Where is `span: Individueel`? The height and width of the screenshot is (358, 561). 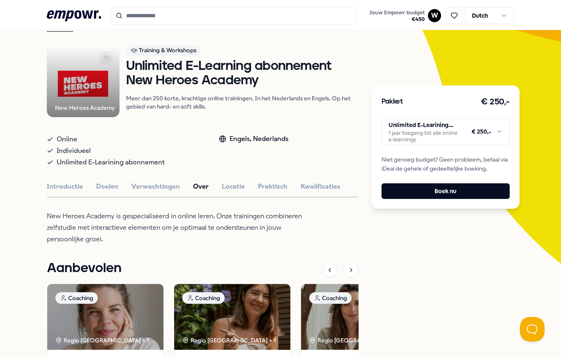 span: Individueel is located at coordinates (74, 151).